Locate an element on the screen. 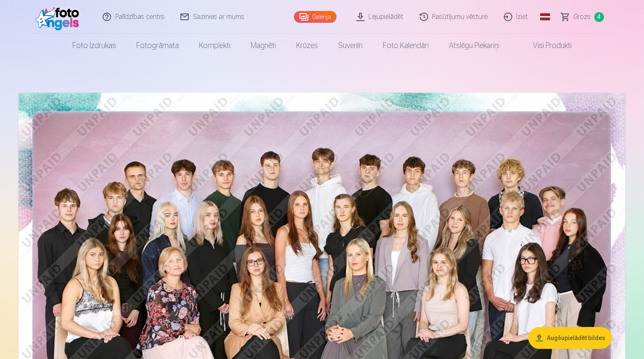 This screenshot has width=644, height=359. a: Foto kalendāri is located at coordinates (406, 45).